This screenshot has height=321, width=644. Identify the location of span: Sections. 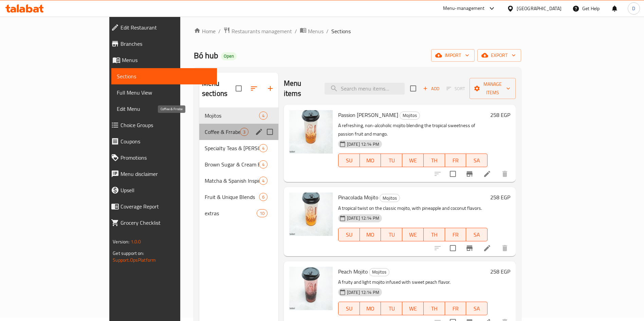
(164, 76).